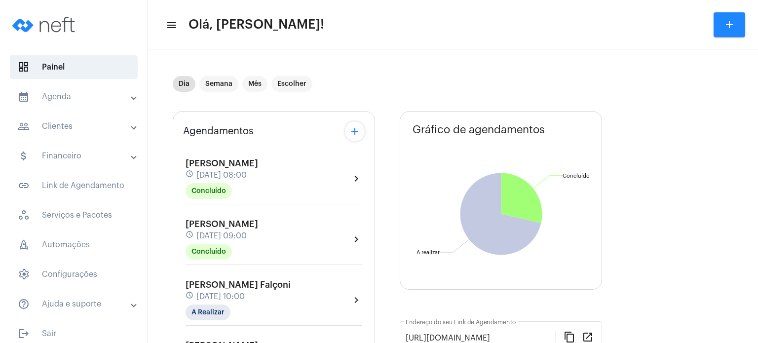 Image resolution: width=758 pixels, height=343 pixels. Describe the element at coordinates (478, 130) in the screenshot. I see `span: Gráfico de agendamentos` at that location.